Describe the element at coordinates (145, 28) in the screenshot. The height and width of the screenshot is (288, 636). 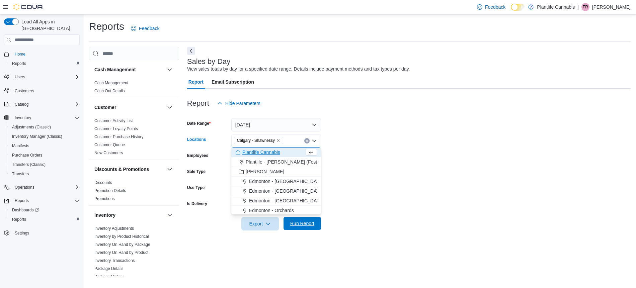
I see `a: Feedback` at that location.